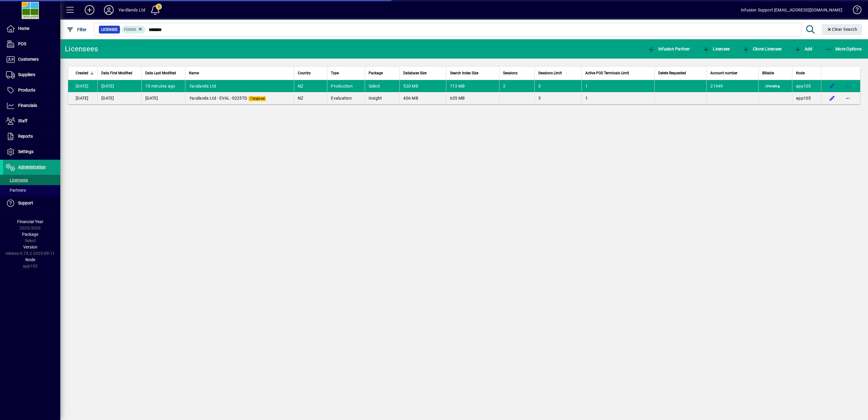 Image resolution: width=868 pixels, height=420 pixels. Describe the element at coordinates (76, 30) in the screenshot. I see `span: Filter` at that location.